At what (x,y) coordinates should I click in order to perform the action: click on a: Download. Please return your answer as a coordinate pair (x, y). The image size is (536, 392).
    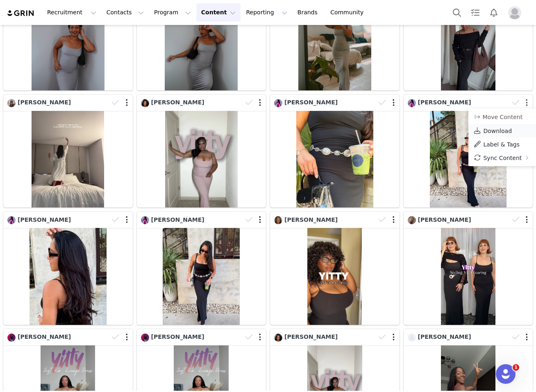
    Looking at the image, I should click on (502, 130).